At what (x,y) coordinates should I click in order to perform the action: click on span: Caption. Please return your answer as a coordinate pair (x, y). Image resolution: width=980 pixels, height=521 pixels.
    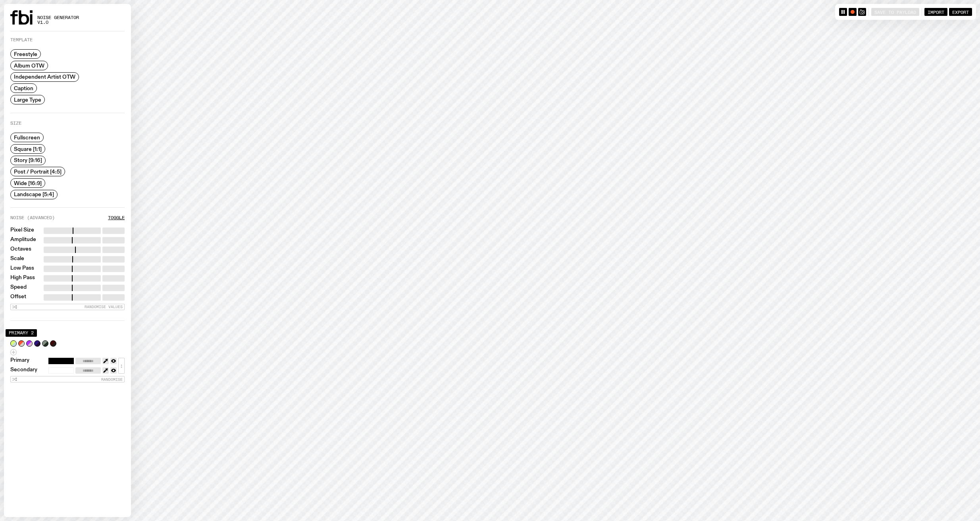
    Looking at the image, I should click on (23, 89).